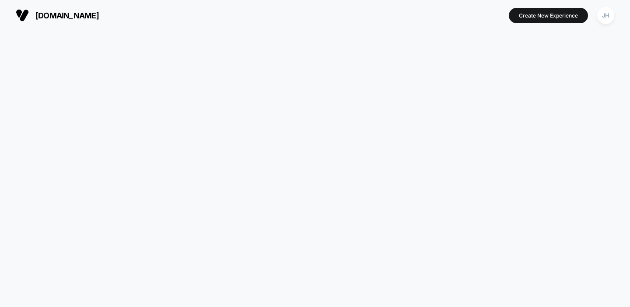 The height and width of the screenshot is (307, 630). Describe the element at coordinates (548, 15) in the screenshot. I see `button: Create New Experience` at that location.